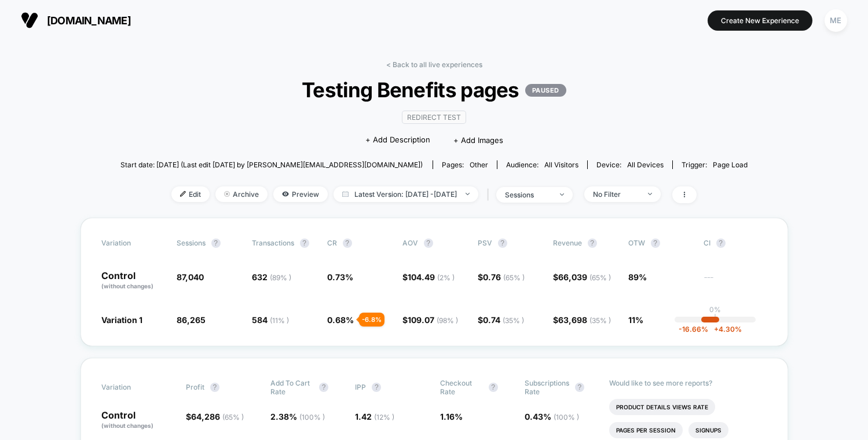  What do you see at coordinates (280, 278) in the screenshot?
I see `span: ( 89 % )` at bounding box center [280, 278].